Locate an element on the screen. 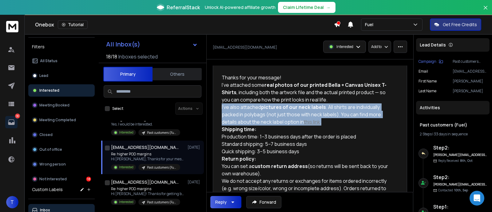 This screenshot has height=212, width=492. p: Unlock AI-powered affiliate growth is located at coordinates (240, 7).